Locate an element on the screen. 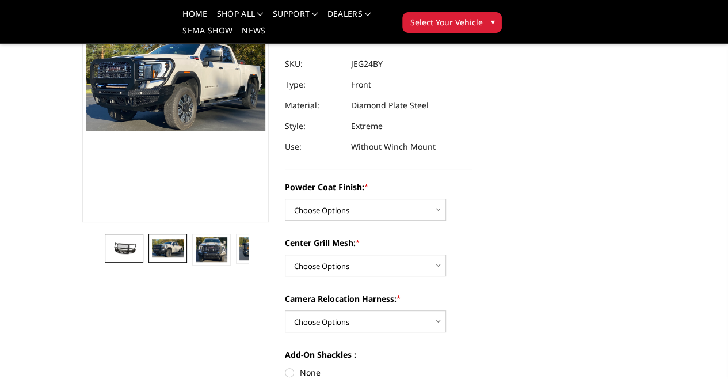 Image resolution: width=728 pixels, height=379 pixels. a: Support is located at coordinates (295, 18).